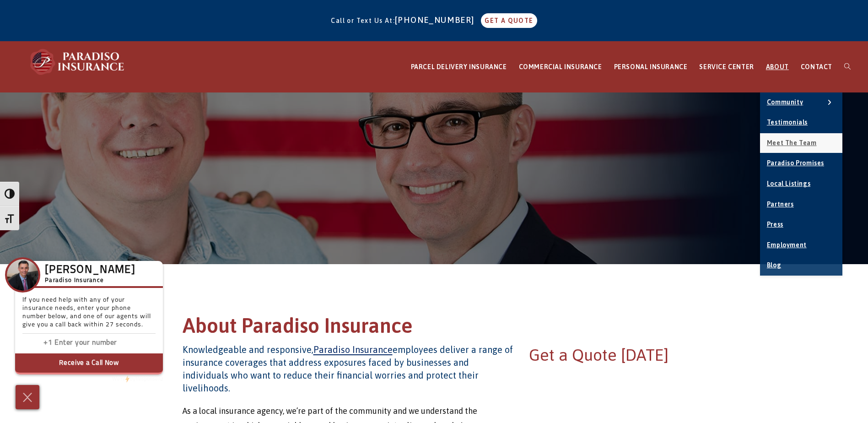 Image resolution: width=868 pixels, height=423 pixels. I want to click on button: Receive a Call Now, so click(89, 364).